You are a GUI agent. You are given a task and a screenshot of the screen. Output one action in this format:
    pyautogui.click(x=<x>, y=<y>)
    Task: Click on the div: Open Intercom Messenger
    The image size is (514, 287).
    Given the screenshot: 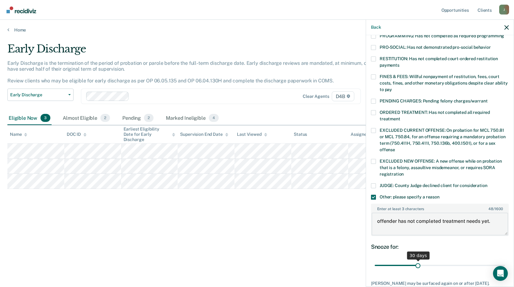 What is the action you would take?
    pyautogui.click(x=501, y=274)
    